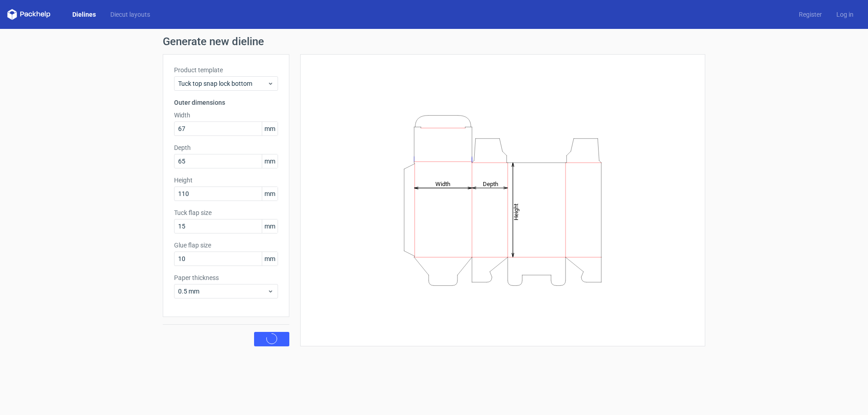  I want to click on label: Paper thickness, so click(226, 278).